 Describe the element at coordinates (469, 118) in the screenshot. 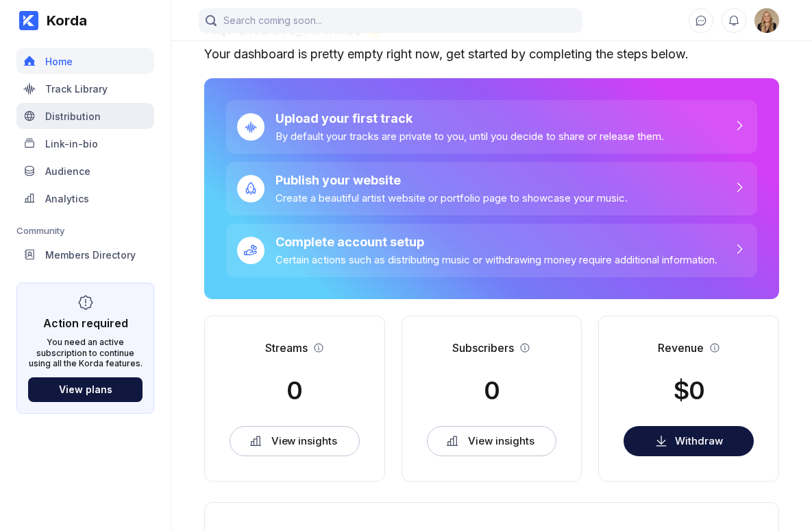

I see `div: Upload your first track` at that location.